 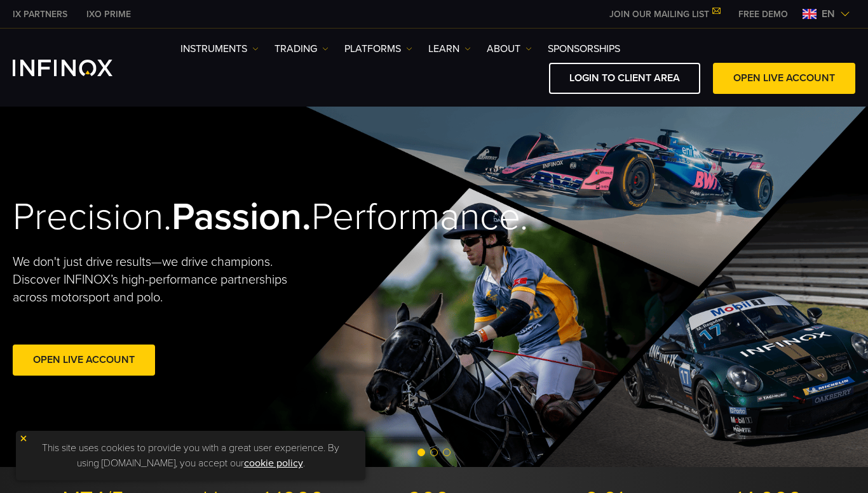 I want to click on a: ABOUT, so click(x=509, y=49).